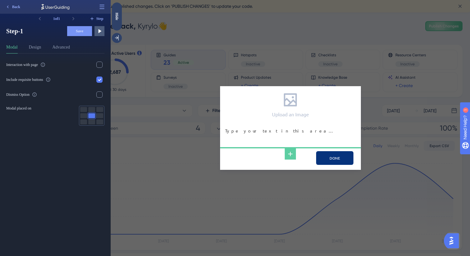 The height and width of the screenshot is (256, 470). What do you see at coordinates (44, 6) in the screenshot?
I see `div: 1` at bounding box center [44, 6].